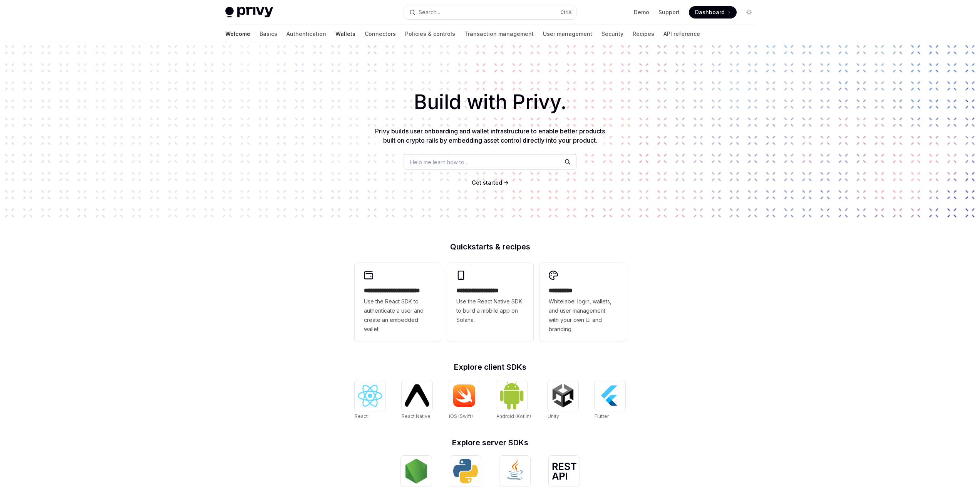 Image resolution: width=980 pixels, height=490 pixels. Describe the element at coordinates (417, 400) in the screenshot. I see `a: React NativeReact Native` at that location.